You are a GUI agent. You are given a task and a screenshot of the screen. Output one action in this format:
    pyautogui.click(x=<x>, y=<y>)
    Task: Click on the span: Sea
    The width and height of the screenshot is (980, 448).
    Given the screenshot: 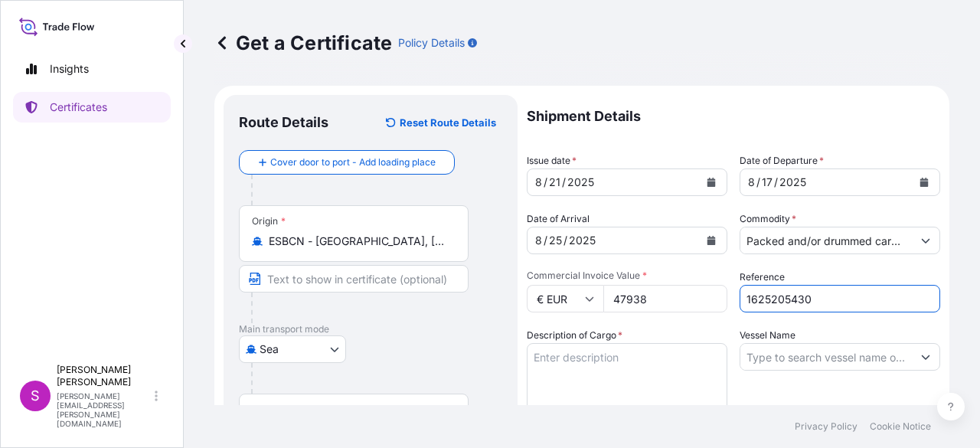 What is the action you would take?
    pyautogui.click(x=269, y=349)
    